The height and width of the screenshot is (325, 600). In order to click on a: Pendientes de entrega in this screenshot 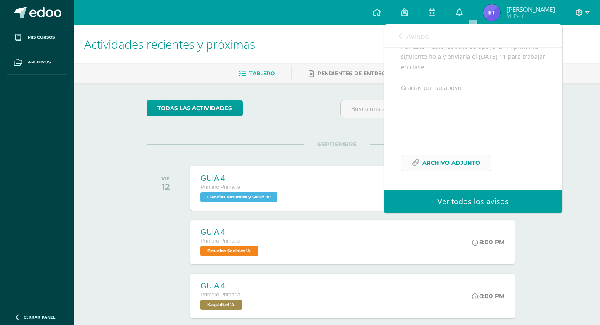, I will do `click(349, 74)`.